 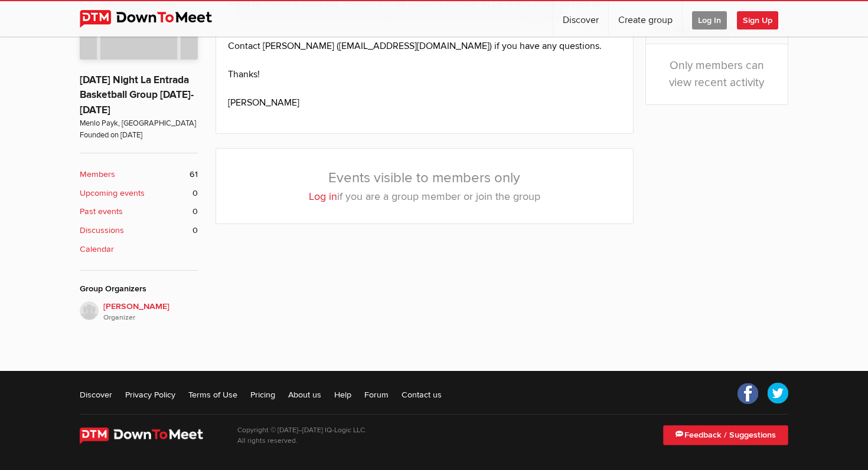 What do you see at coordinates (97, 250) in the screenshot?
I see `b: Calendar` at bounding box center [97, 250].